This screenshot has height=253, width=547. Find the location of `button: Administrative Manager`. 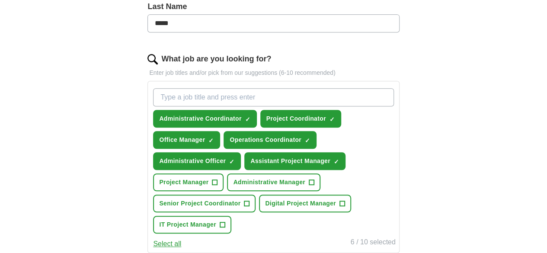

button: Administrative Manager is located at coordinates (274, 182).